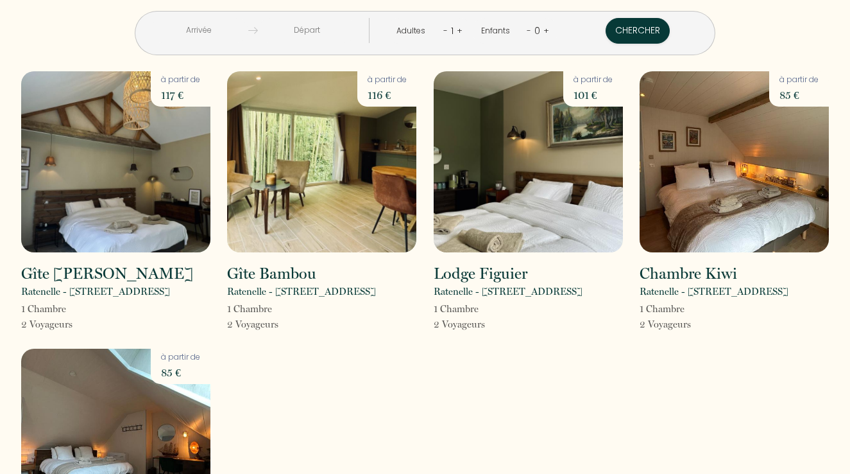  What do you see at coordinates (638, 31) in the screenshot?
I see `button: Chercher` at bounding box center [638, 31].